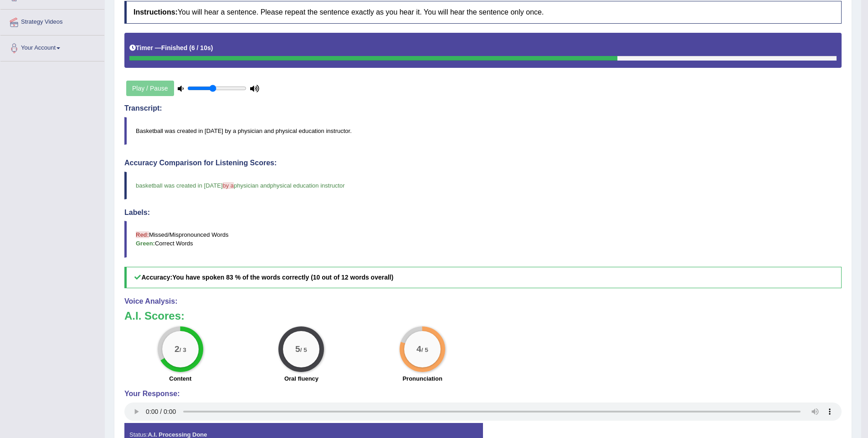 This screenshot has height=438, width=868. Describe the element at coordinates (142, 234) in the screenshot. I see `b: Red:` at that location.